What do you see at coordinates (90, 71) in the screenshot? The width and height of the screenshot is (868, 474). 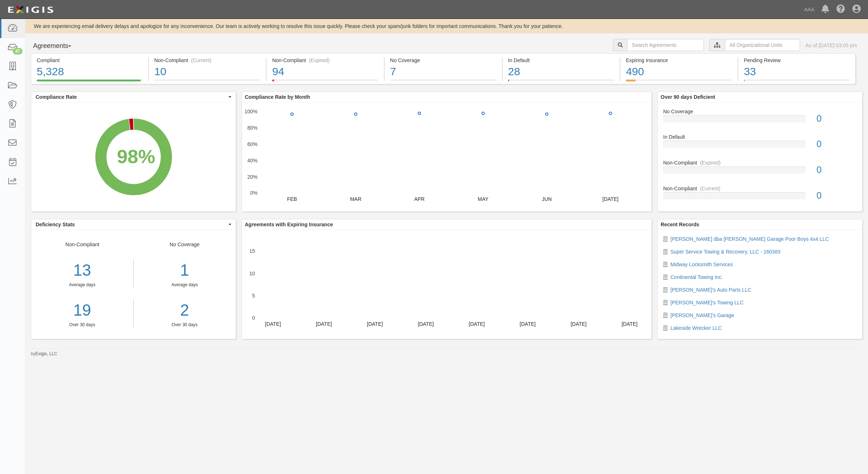 I see `div: 5,328` at bounding box center [90, 71].